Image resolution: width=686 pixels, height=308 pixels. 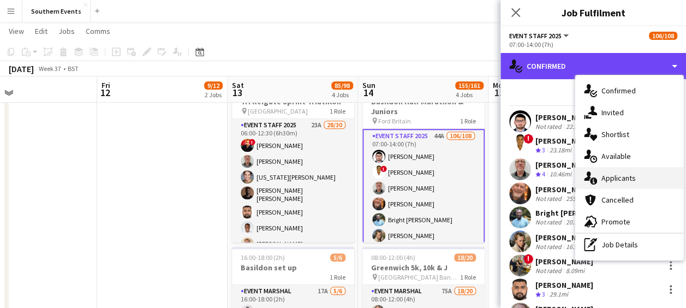 I want to click on span: 5/6, so click(x=338, y=257).